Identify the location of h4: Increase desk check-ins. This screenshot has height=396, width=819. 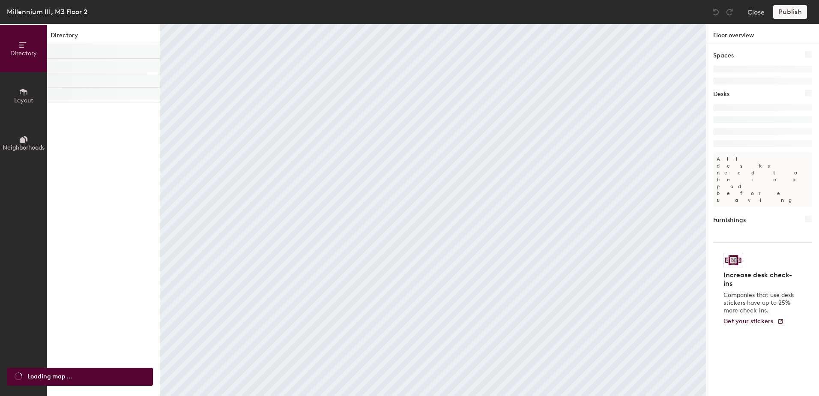
(760, 279).